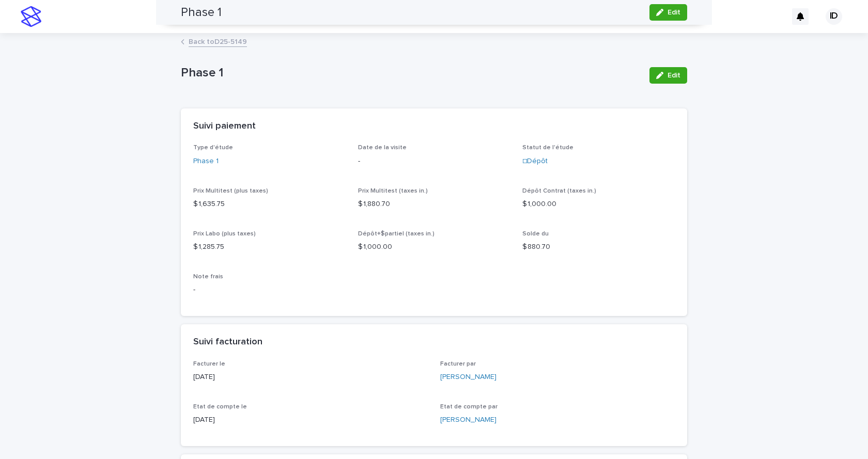 This screenshot has width=868, height=459. Describe the element at coordinates (224, 234) in the screenshot. I see `span: Prix Labo (plus taxes)` at that location.